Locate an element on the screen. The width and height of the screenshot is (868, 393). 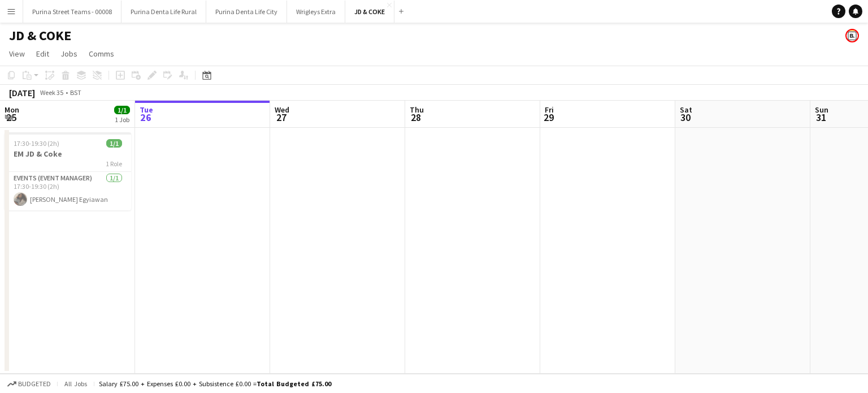
span: Sat is located at coordinates (686, 109).